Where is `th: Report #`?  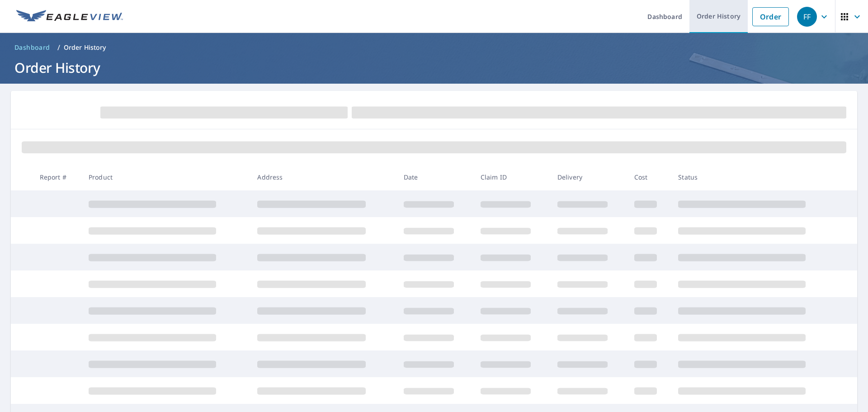 th: Report # is located at coordinates (57, 177).